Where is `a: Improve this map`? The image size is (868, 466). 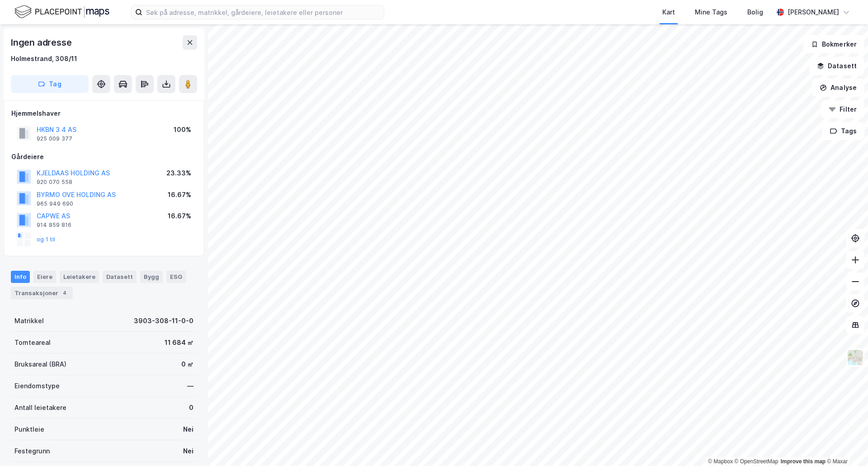
a: Improve this map is located at coordinates (802, 462).